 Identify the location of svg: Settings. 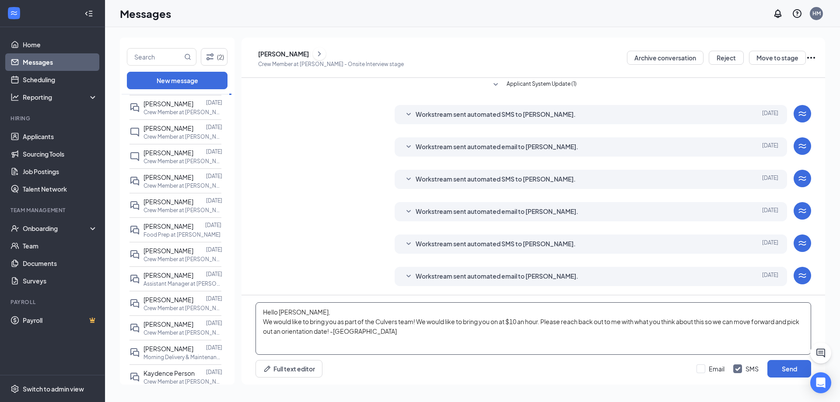
(15, 389).